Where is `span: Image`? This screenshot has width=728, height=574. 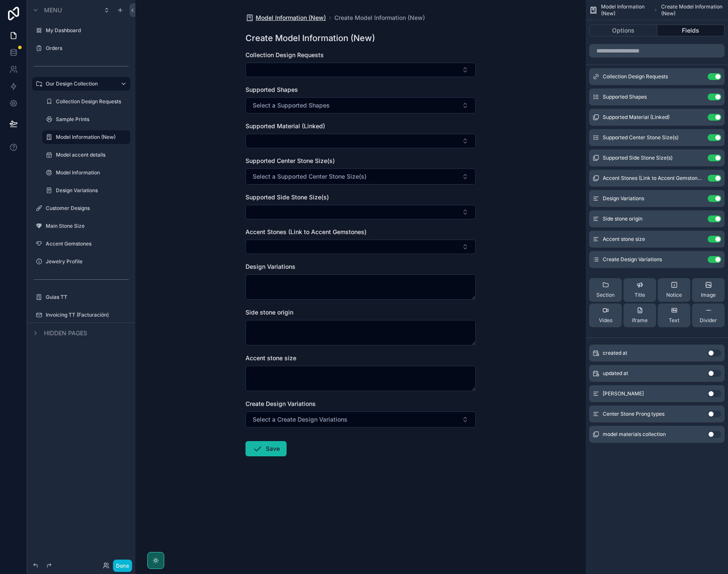
span: Image is located at coordinates (708, 296).